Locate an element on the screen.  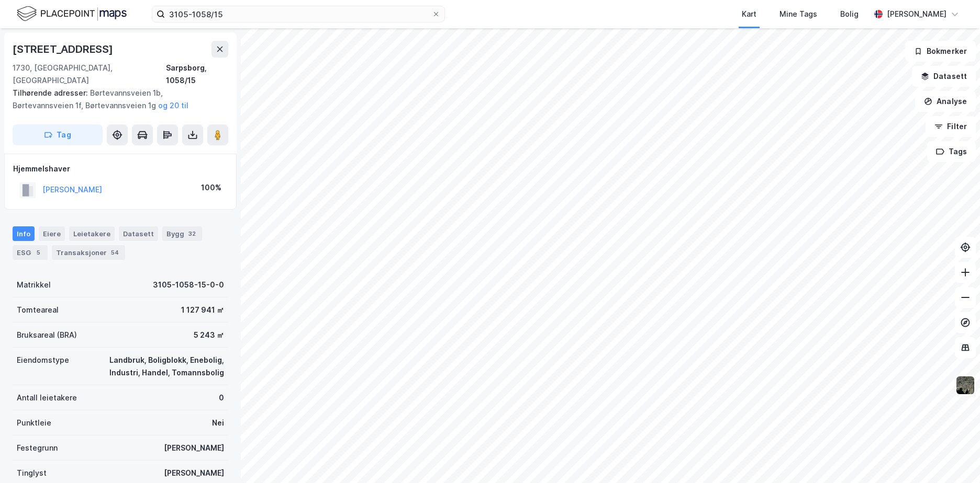
div: Antall leietakere is located at coordinates (47, 398).